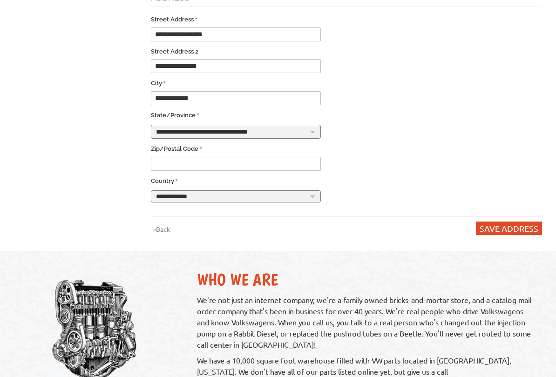 The image size is (556, 377). Describe the element at coordinates (174, 20) in the screenshot. I see `label: Street Address` at that location.